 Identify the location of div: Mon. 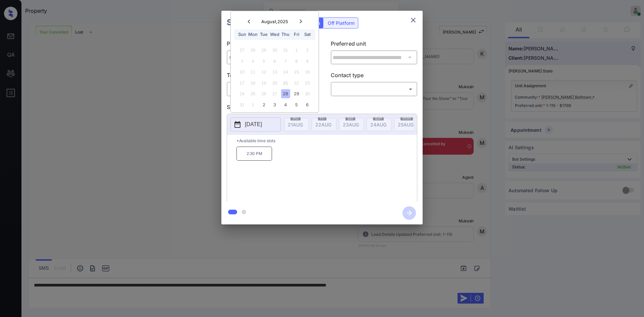
(253, 35).